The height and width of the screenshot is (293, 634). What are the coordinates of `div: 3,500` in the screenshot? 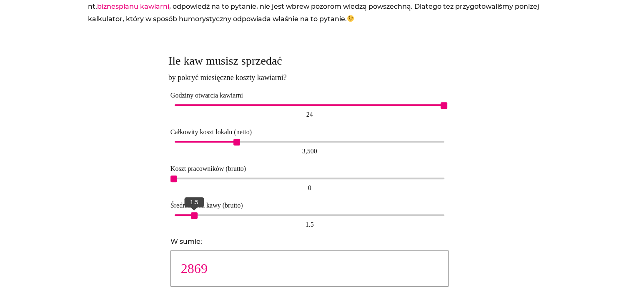 It's located at (310, 151).